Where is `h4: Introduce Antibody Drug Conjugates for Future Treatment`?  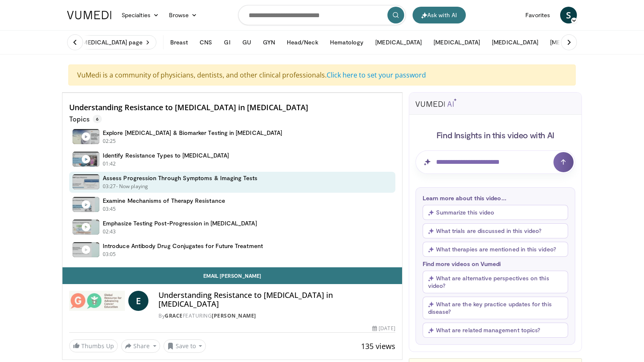
h4: Introduce Antibody Drug Conjugates for Future Treatment is located at coordinates (183, 246).